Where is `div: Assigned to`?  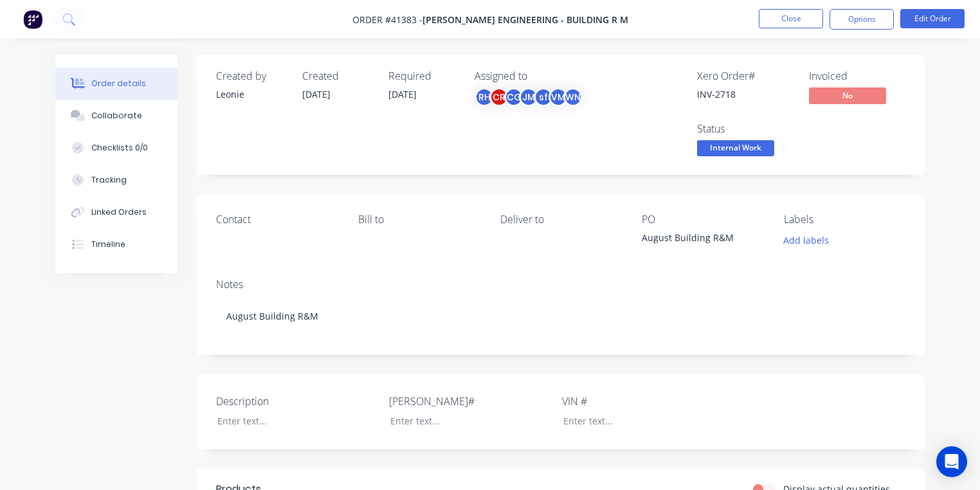 div: Assigned to is located at coordinates (539, 76).